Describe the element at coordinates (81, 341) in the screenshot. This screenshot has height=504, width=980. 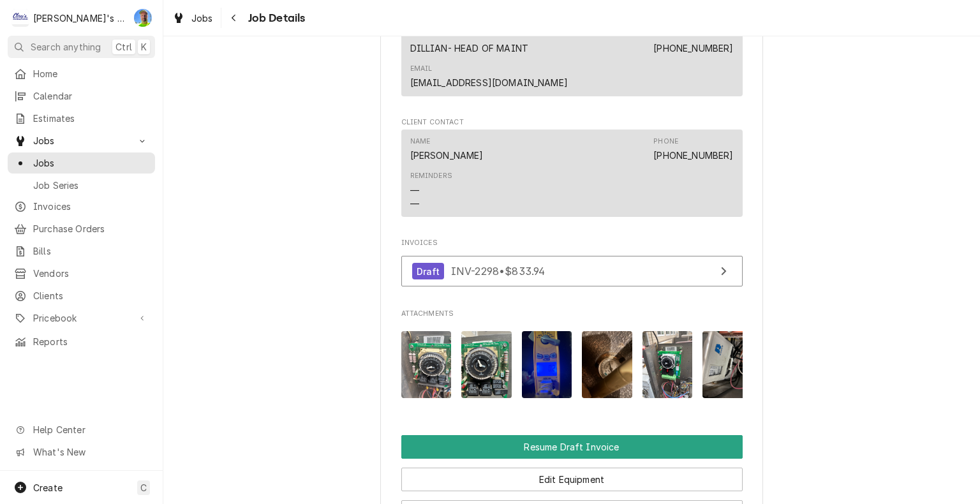
I see `a: Reports` at that location.